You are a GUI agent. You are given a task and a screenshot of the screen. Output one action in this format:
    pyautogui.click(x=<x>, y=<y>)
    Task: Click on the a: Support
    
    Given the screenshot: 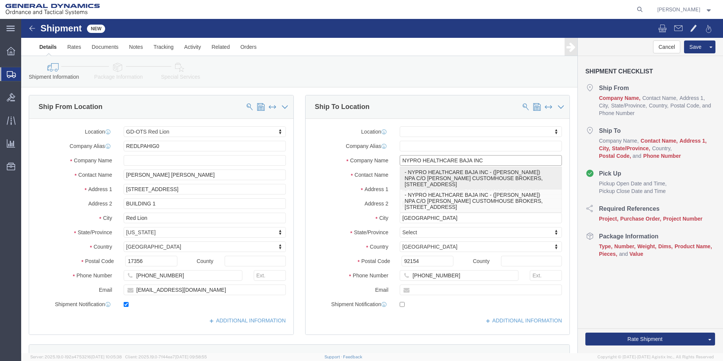 What is the action you would take?
    pyautogui.click(x=334, y=357)
    